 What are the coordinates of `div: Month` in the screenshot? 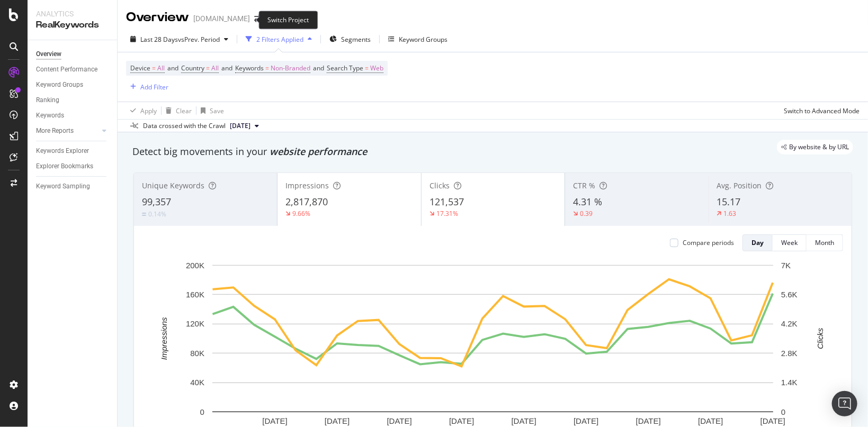 It's located at (825, 242).